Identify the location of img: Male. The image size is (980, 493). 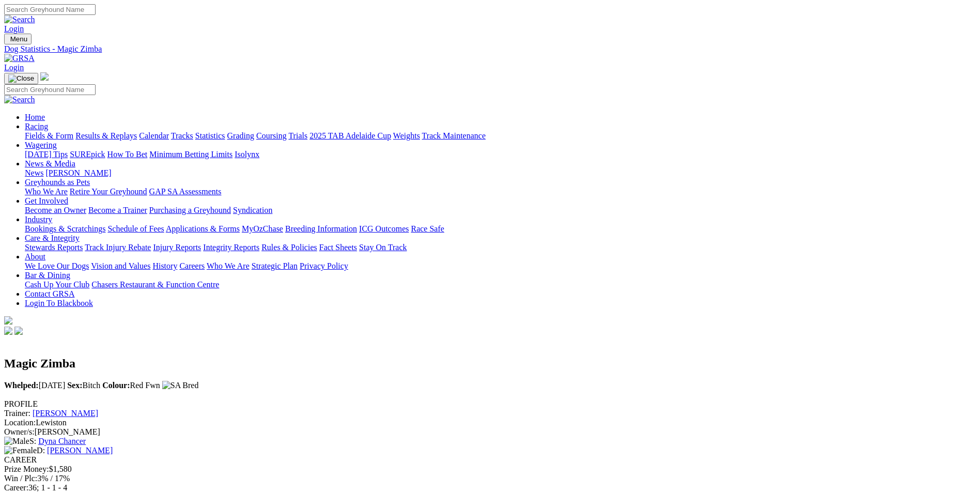
(17, 441).